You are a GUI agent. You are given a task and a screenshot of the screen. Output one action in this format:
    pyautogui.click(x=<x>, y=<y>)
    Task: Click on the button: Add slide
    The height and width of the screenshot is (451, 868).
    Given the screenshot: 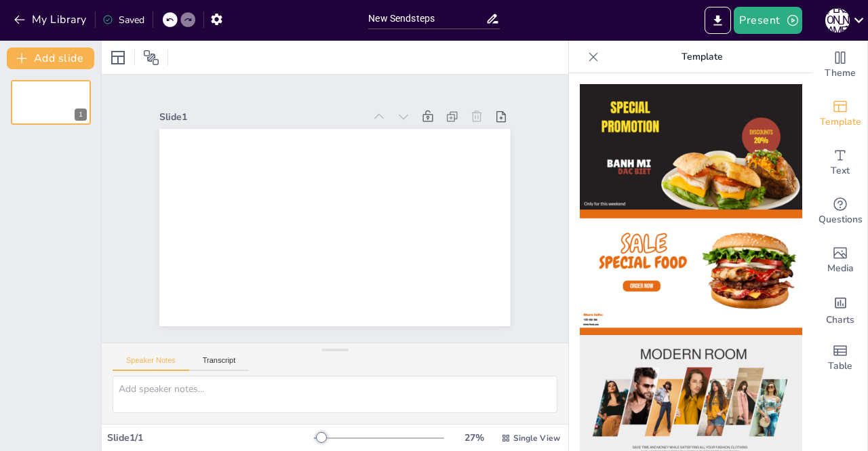 What is the action you would take?
    pyautogui.click(x=50, y=58)
    